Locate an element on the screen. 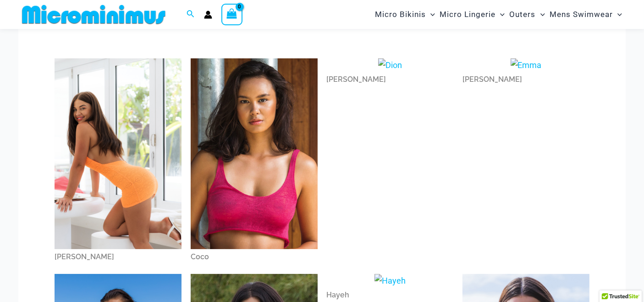 This screenshot has height=302, width=644. img: MM SHOP LOGO FLAT is located at coordinates (94, 15).